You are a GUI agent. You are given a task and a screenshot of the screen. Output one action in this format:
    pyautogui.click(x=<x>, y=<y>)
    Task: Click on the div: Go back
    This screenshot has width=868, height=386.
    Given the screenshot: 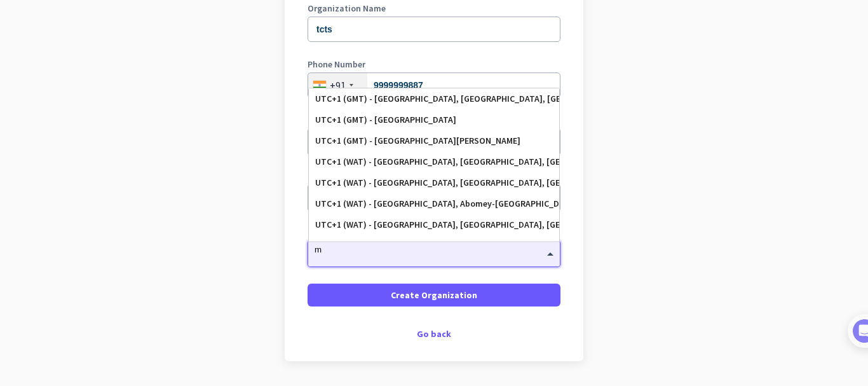 What is the action you would take?
    pyautogui.click(x=434, y=334)
    